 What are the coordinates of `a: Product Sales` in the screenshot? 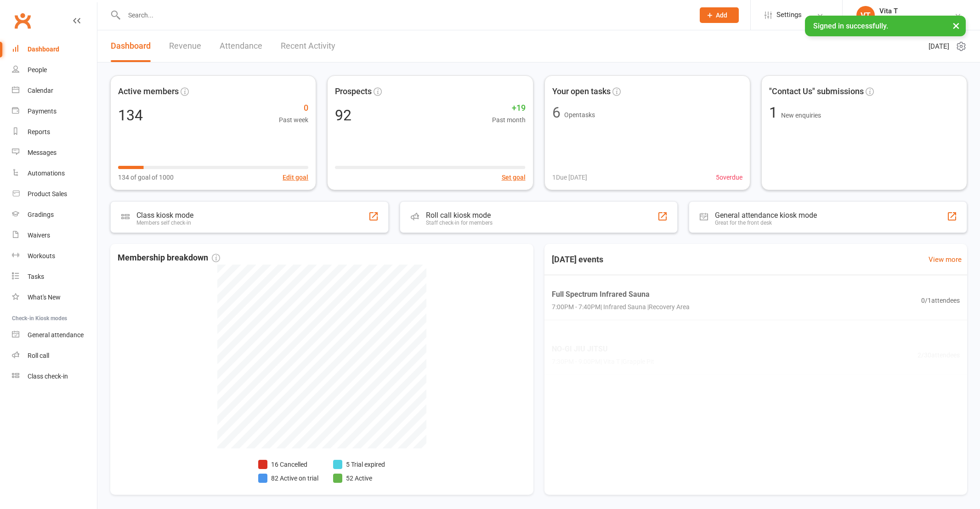 It's located at (54, 194).